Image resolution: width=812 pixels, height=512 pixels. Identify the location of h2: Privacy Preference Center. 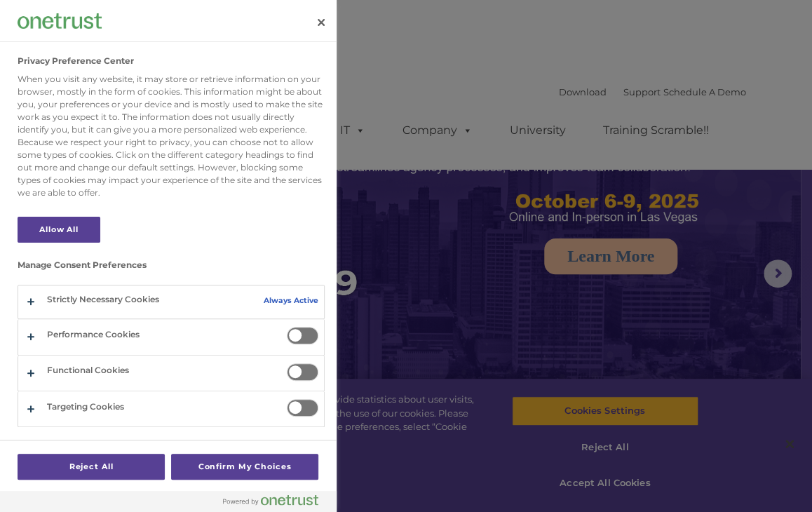
(76, 61).